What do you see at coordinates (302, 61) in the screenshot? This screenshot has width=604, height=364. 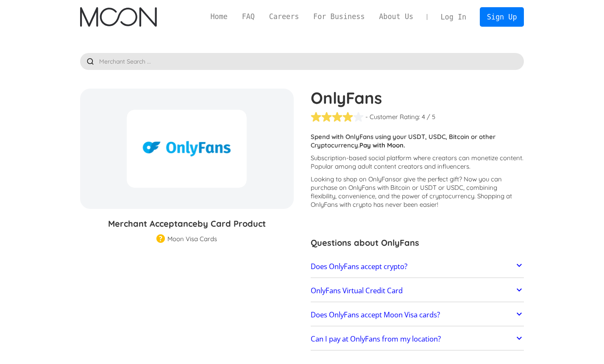 I see `input: Merchant Search ...` at bounding box center [302, 61].